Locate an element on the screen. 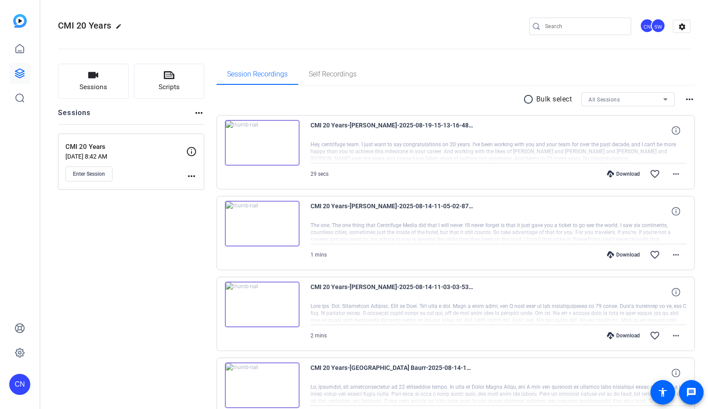 This screenshot has width=708, height=409. img: blue-gradient.svg is located at coordinates (20, 21).